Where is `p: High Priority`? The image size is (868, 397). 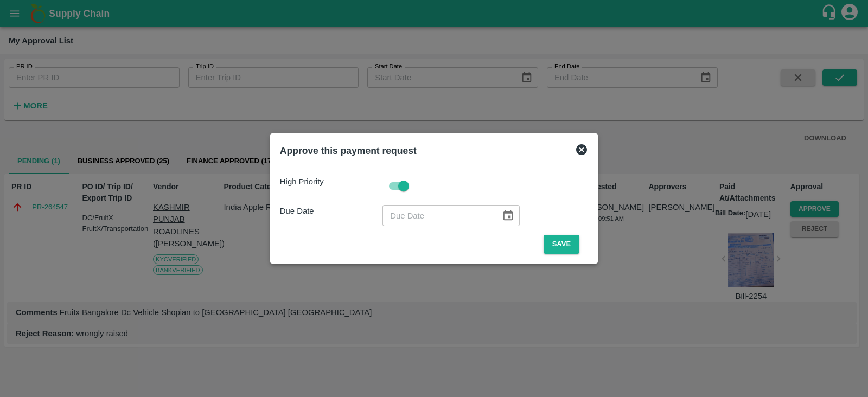
p: High Priority is located at coordinates (331, 182).